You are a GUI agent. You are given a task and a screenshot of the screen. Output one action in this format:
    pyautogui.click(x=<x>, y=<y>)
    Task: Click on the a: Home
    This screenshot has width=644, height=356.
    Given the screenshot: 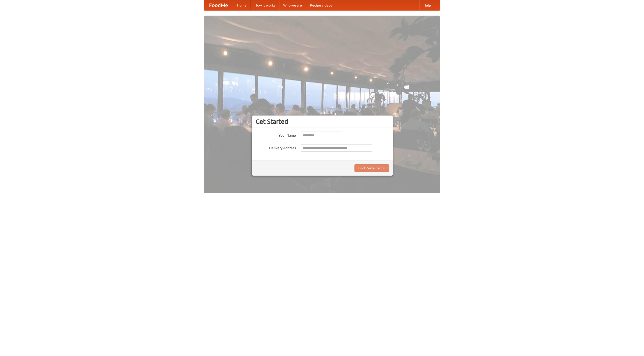 What is the action you would take?
    pyautogui.click(x=242, y=5)
    